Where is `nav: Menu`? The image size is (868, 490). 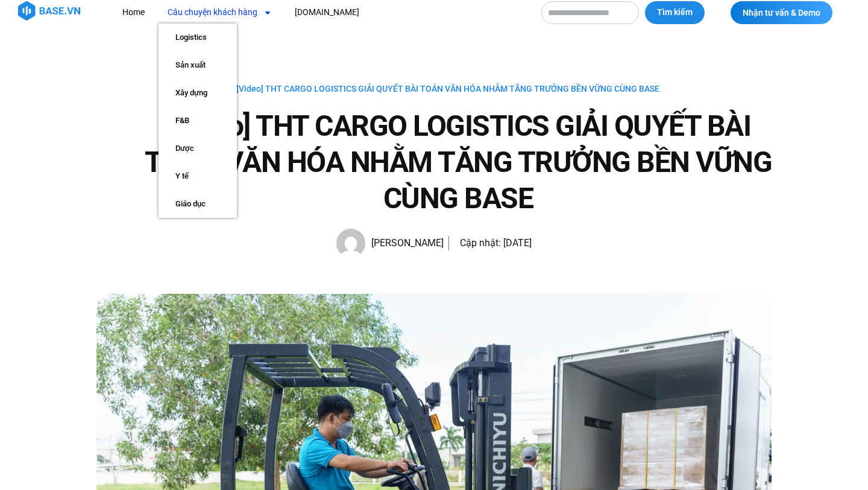 nav: Menu is located at coordinates (321, 12).